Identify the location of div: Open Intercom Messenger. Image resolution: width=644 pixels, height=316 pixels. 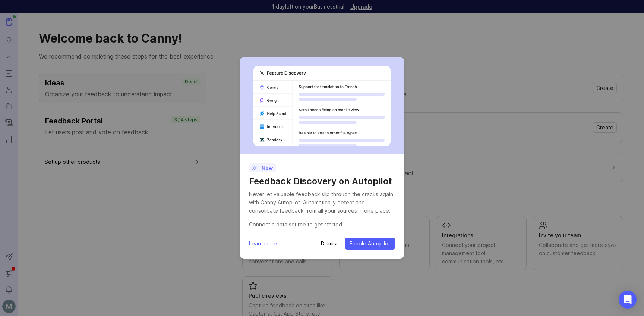
(628, 299).